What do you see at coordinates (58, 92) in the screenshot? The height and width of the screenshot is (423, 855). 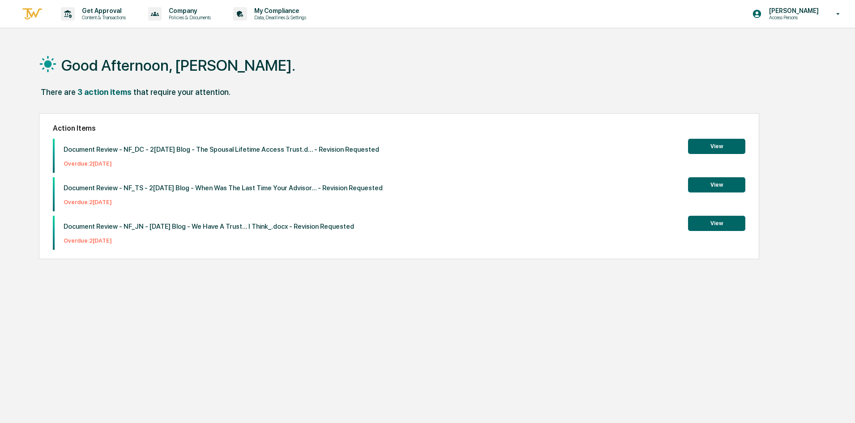 I see `div: There are` at bounding box center [58, 92].